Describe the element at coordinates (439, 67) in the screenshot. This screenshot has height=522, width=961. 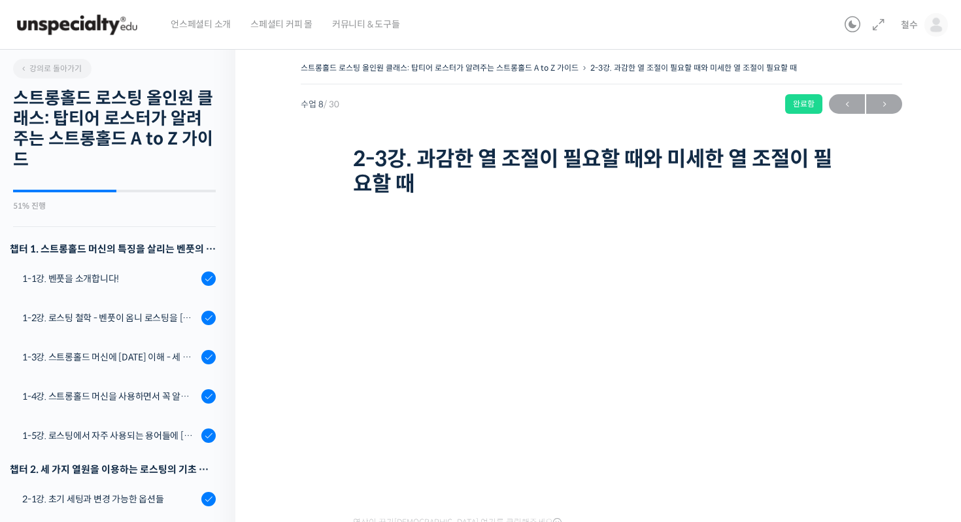
I see `a: 스트롱홀드 로스팅 올인원 클래스: 탑티어 로스터가 알려주는 스트롱홀드 A to Z 가이드` at that location.